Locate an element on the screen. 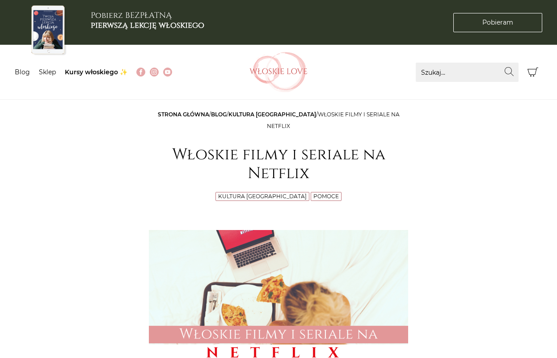  a: Pobieram is located at coordinates (497, 22).